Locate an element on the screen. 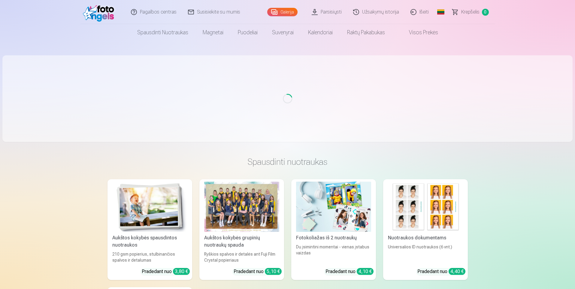 This screenshot has height=289, width=575. a: Suvenyrai is located at coordinates (283, 32).